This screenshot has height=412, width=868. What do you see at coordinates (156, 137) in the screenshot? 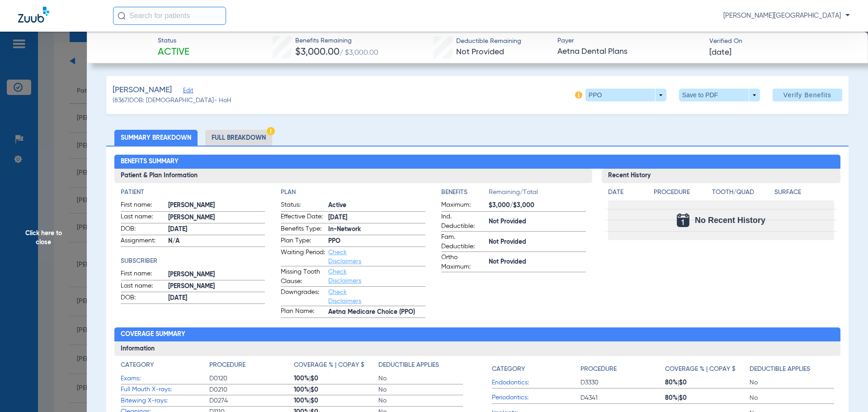
I see `li: Summary Breakdown` at bounding box center [156, 137].